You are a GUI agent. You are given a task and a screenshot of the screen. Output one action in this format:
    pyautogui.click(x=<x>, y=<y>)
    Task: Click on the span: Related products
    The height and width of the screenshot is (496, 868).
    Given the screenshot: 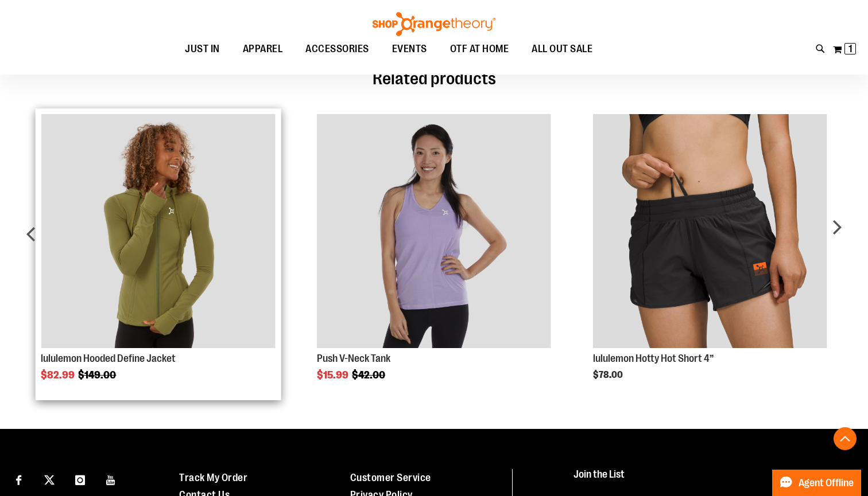 What is the action you would take?
    pyautogui.click(x=434, y=78)
    